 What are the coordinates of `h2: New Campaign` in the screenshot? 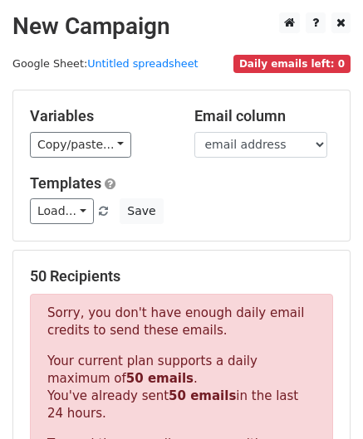 It's located at (181, 27).